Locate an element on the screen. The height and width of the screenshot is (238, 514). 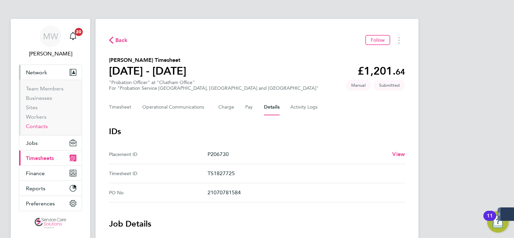
span: Network is located at coordinates (36, 72).